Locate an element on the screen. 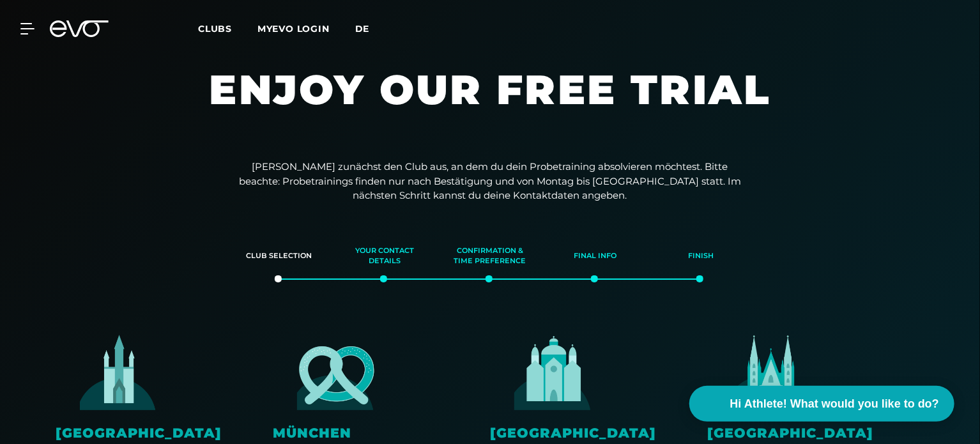 The height and width of the screenshot is (444, 980). h1: Enjoy our free trial is located at coordinates (490, 102).